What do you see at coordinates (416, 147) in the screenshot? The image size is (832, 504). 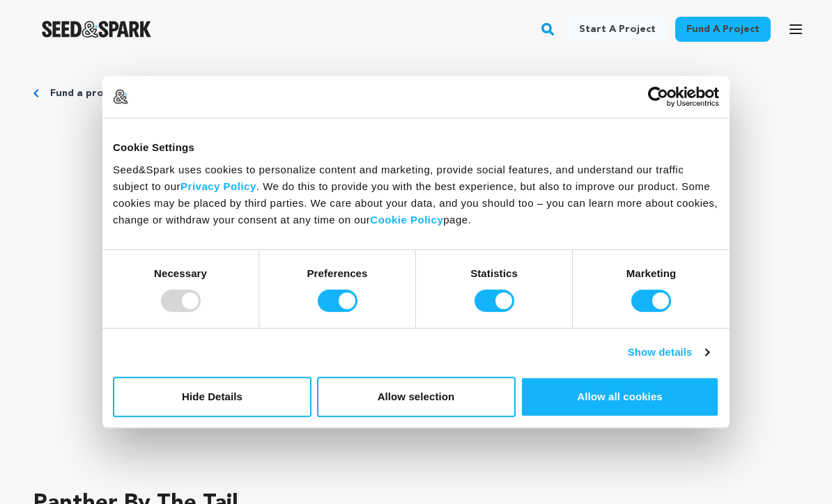 I see `div: Cookie Settings` at bounding box center [416, 147].